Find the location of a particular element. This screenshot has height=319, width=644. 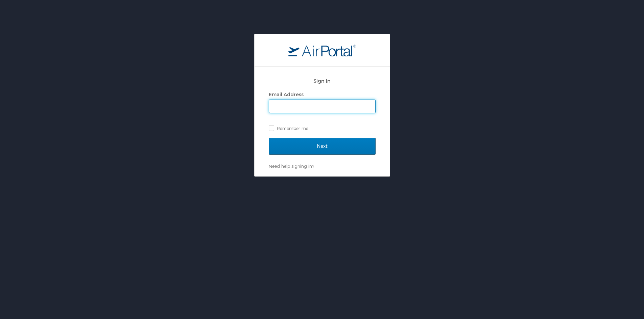

h2: Sign In is located at coordinates (322, 81).